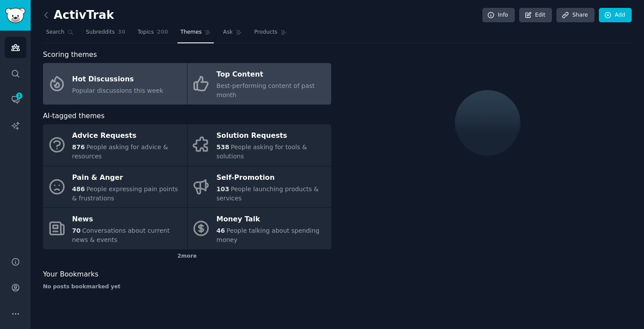 Image resolution: width=644 pixels, height=329 pixels. I want to click on a: 1, so click(15, 99).